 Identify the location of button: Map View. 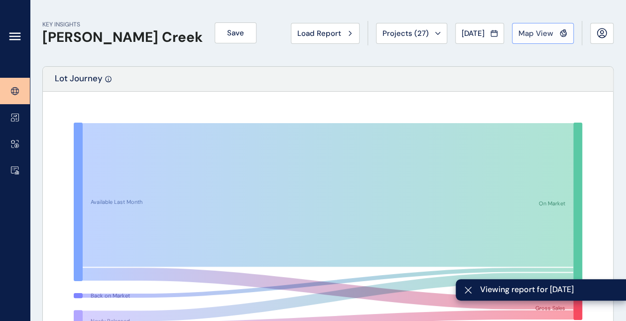
(543, 33).